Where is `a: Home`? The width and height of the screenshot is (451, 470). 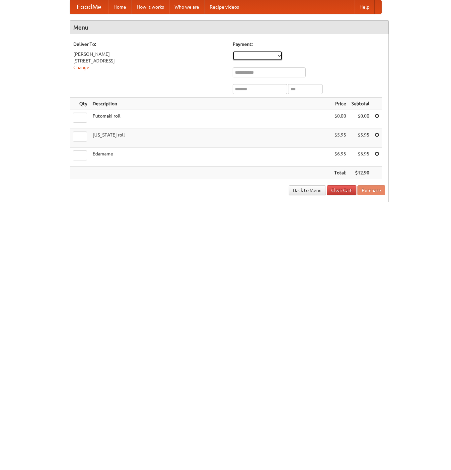
a: Home is located at coordinates (120, 7).